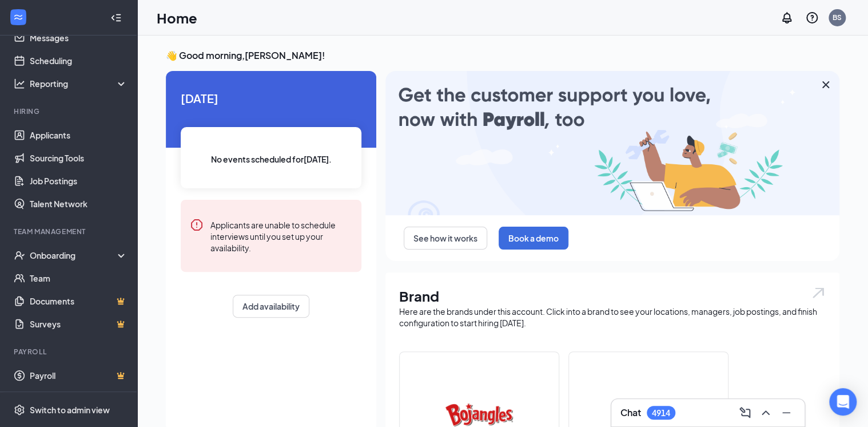  I want to click on div: Open Intercom Messenger, so click(843, 402).